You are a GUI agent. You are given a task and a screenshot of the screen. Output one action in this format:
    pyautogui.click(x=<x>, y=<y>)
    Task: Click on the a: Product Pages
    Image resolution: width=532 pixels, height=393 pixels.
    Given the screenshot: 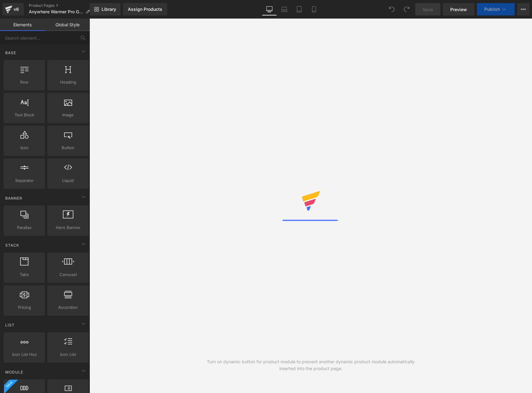 What is the action you would take?
    pyautogui.click(x=62, y=5)
    